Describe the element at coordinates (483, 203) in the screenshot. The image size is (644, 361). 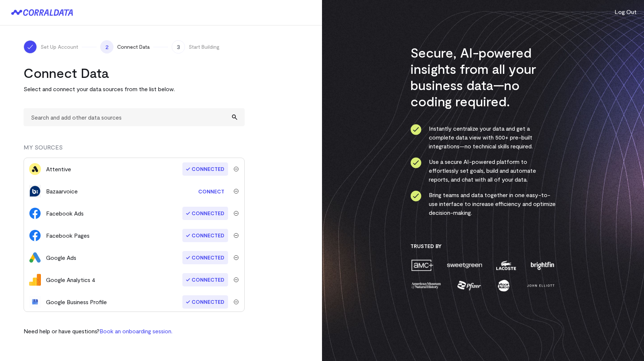
I see `li: Bring teams and data together in one easy-to-use interface to increase efficiency and optimize de...` at that location.